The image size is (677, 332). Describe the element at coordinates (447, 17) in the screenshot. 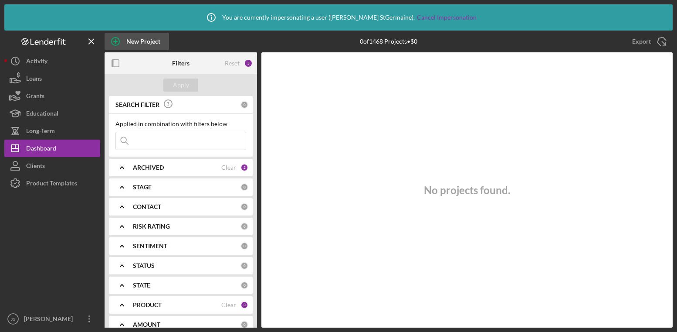

I see `a: Cancel Impersonation` at that location.